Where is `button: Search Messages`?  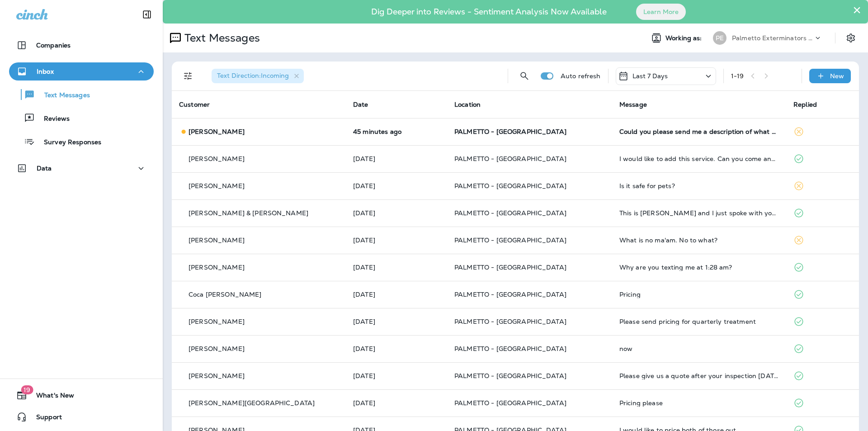
button: Search Messages is located at coordinates (525, 76).